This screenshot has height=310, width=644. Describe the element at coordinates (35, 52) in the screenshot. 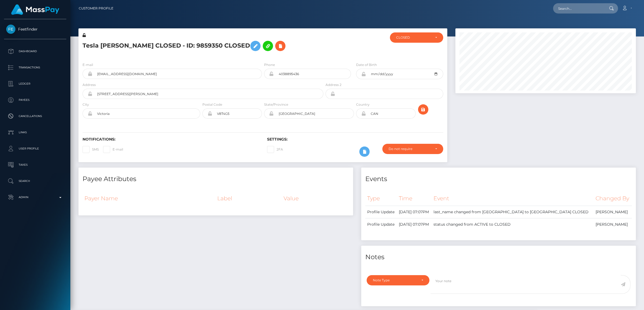

I see `p: Dashboard` at that location.